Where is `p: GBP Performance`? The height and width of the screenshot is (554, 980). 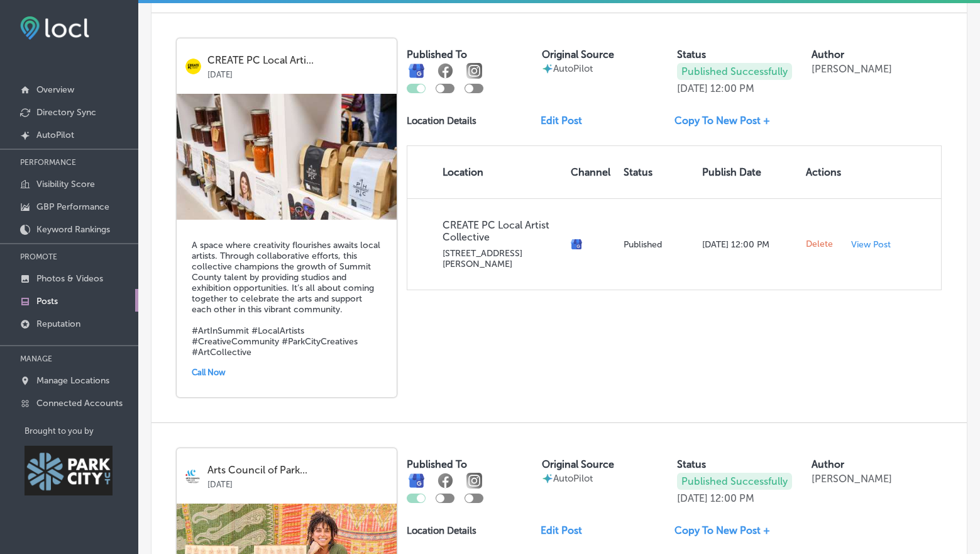
p: GBP Performance is located at coordinates (73, 206).